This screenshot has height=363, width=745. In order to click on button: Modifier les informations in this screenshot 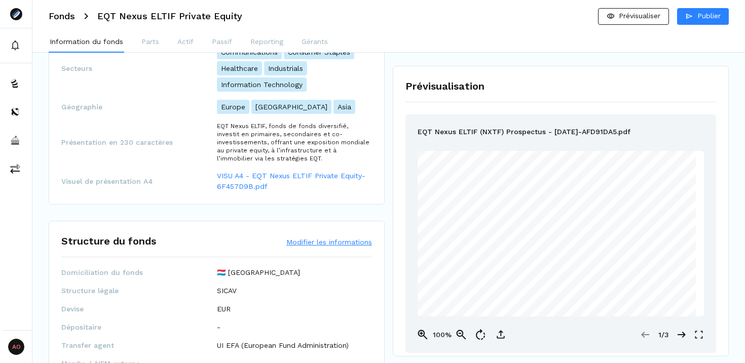, I will do `click(329, 242)`.